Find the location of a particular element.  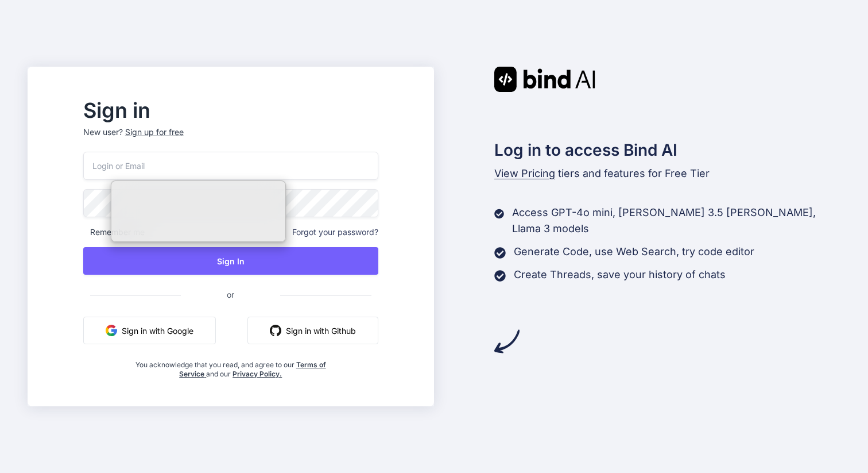

img: Bind AI logo is located at coordinates (545, 79).